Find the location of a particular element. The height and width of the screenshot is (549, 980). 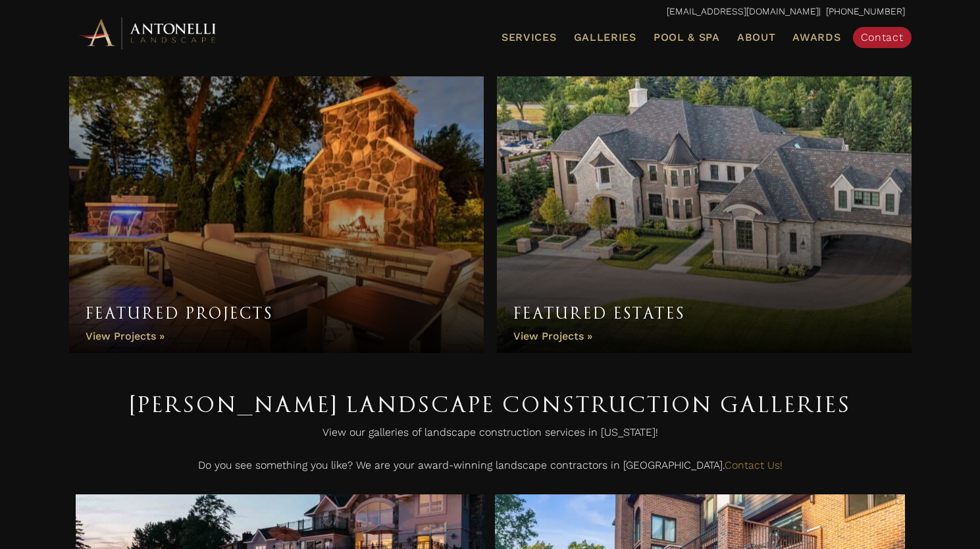

span: About is located at coordinates (756, 37).